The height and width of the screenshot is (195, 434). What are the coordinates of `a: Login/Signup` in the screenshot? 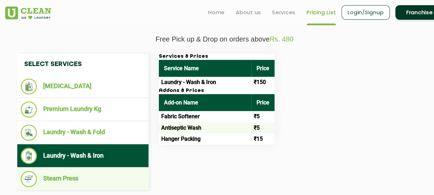 It's located at (365, 12).